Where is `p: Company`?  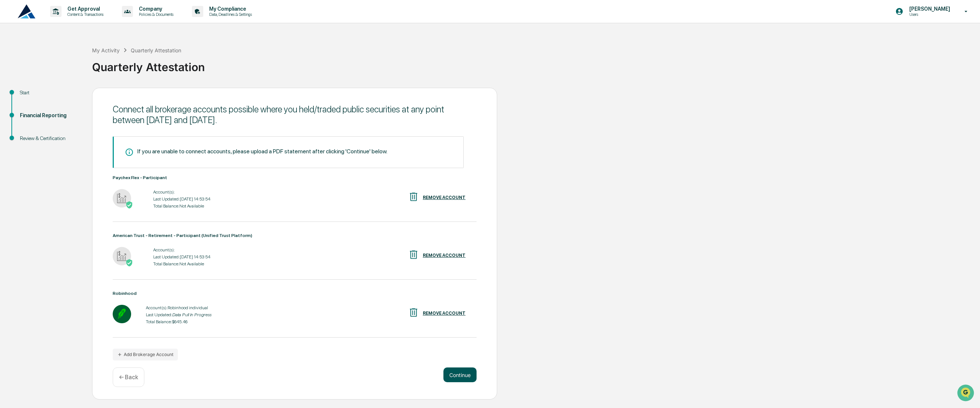 p: Company is located at coordinates (155, 9).